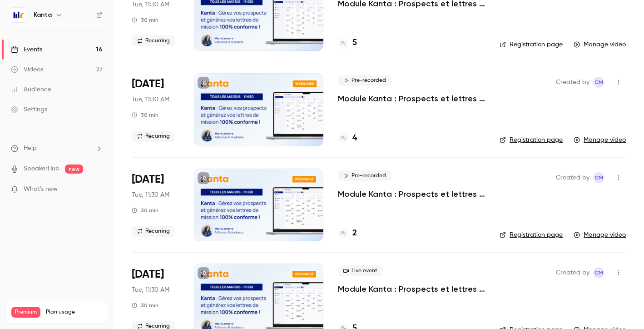 This screenshot has height=329, width=644. I want to click on span: Live event, so click(360, 271).